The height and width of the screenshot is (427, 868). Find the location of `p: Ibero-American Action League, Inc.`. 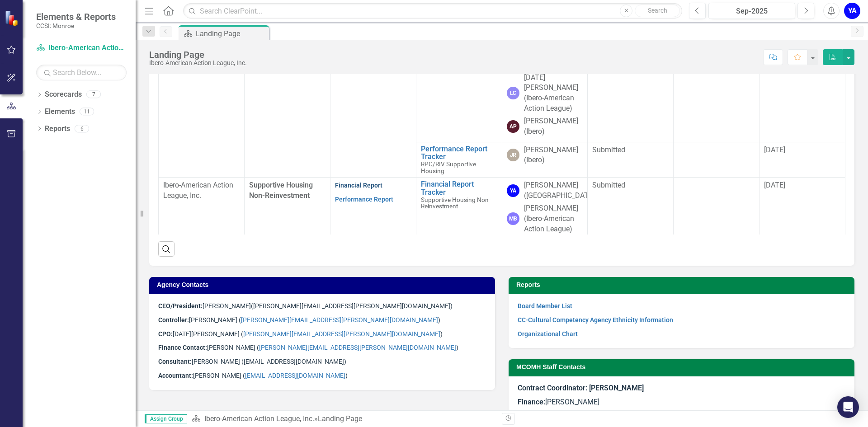

p: Ibero-American Action League, Inc. is located at coordinates (201, 190).